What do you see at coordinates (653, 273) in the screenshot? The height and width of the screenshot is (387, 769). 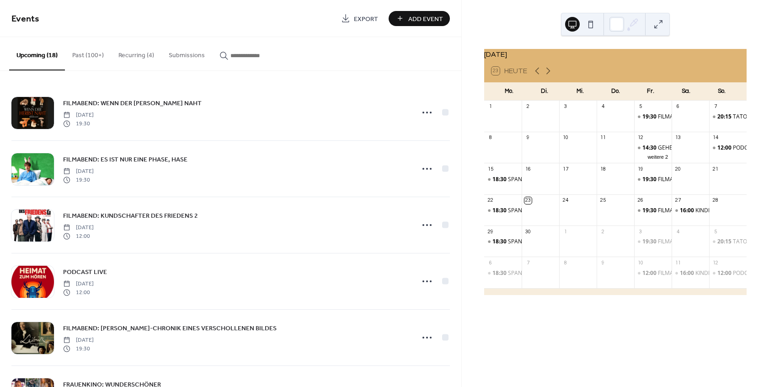 I see `div: FILMABEND: KUNDSCHAFTER DES FRIEDENS 2` at bounding box center [653, 273].